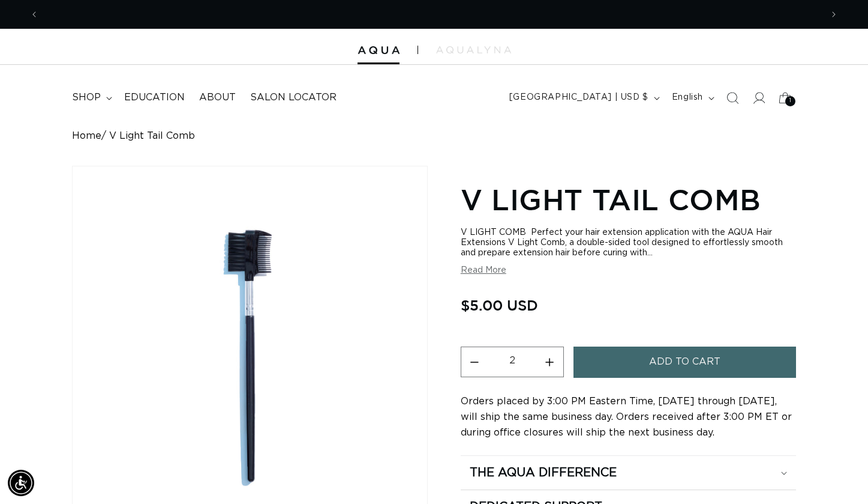 The width and height of the screenshot is (868, 504). I want to click on a: Home, so click(86, 136).